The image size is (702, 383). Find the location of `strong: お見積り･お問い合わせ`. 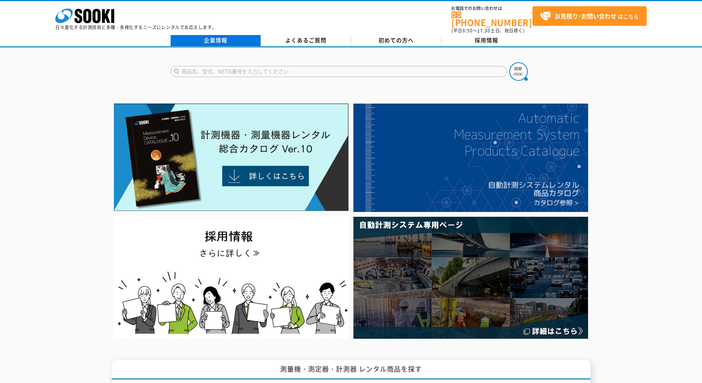

strong: お見積り･お問い合わせ is located at coordinates (586, 16).